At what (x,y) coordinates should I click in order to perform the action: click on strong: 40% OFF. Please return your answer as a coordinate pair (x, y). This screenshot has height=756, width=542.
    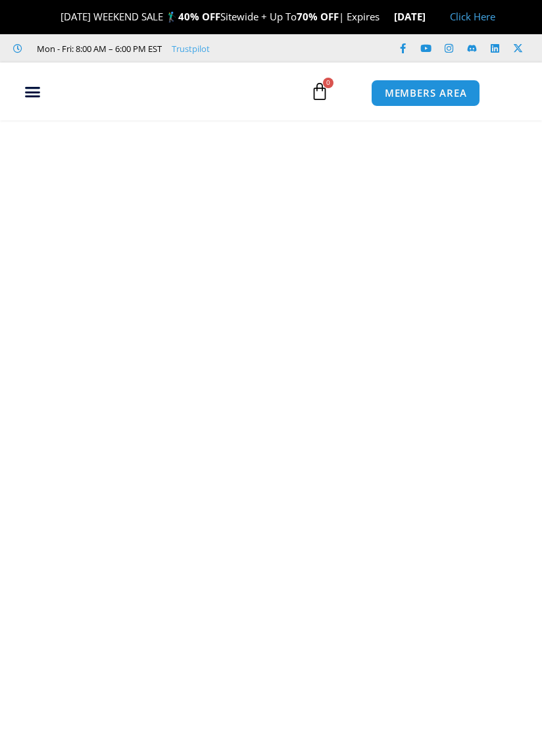
    Looking at the image, I should click on (199, 16).